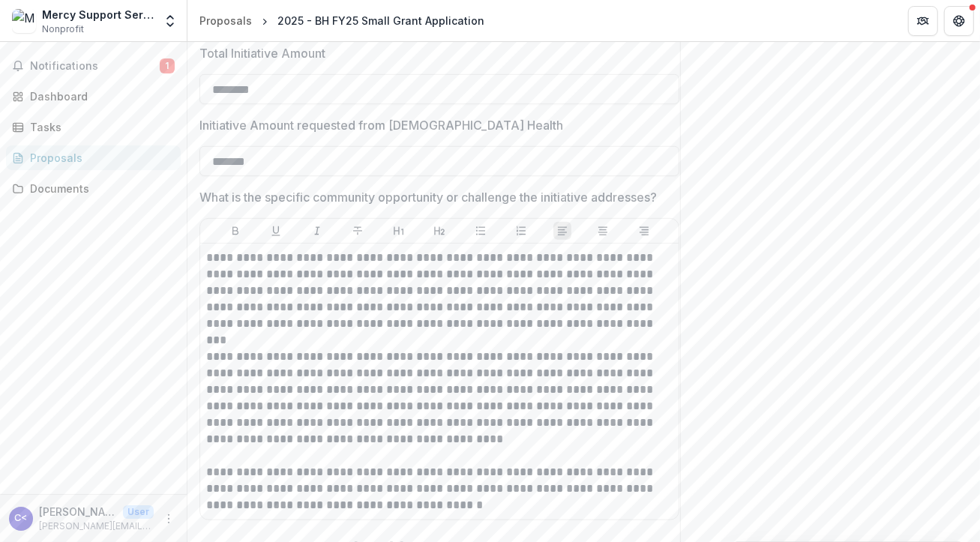  I want to click on div: Carmen Queen <carmen@mssclay.org>, so click(21, 518).